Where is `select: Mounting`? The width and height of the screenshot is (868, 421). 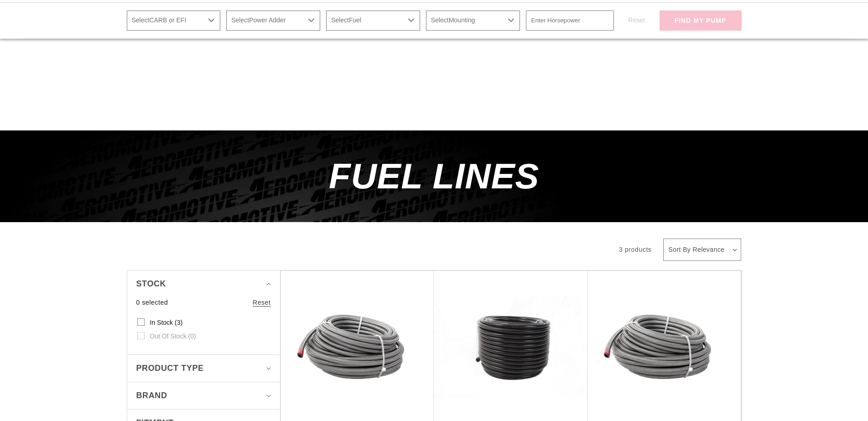
select: Mounting is located at coordinates (473, 20).